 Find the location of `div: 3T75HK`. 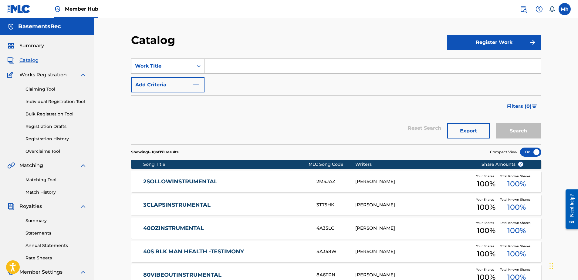

div: 3T75HK is located at coordinates (336, 205).